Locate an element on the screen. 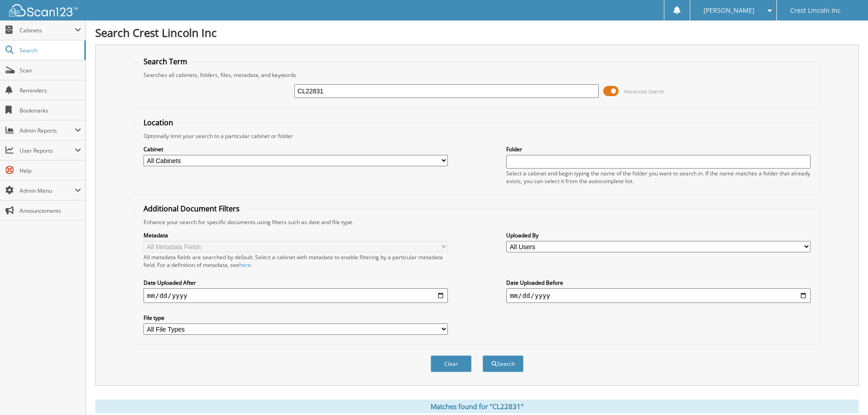 This screenshot has height=415, width=868. img: scan123-logo-white.svg is located at coordinates (43, 10).